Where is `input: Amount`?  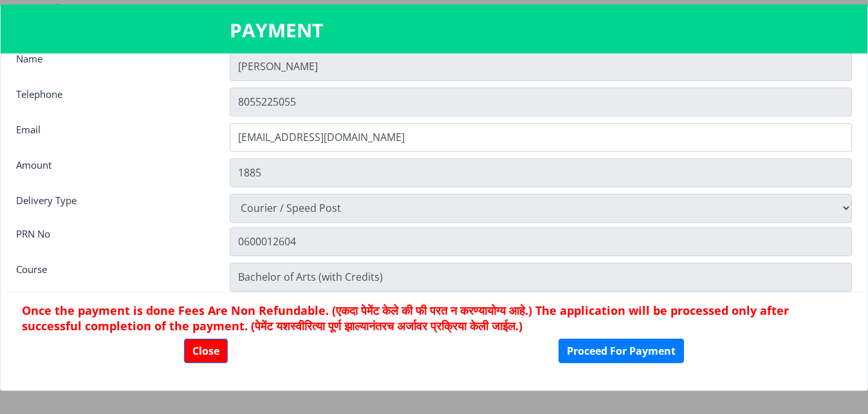
input: Amount is located at coordinates (540, 172).